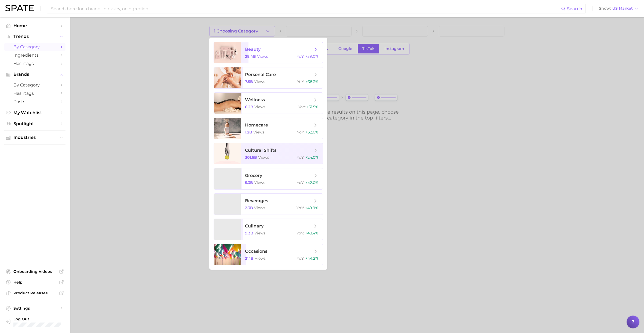  I want to click on span: Industries, so click(35, 137).